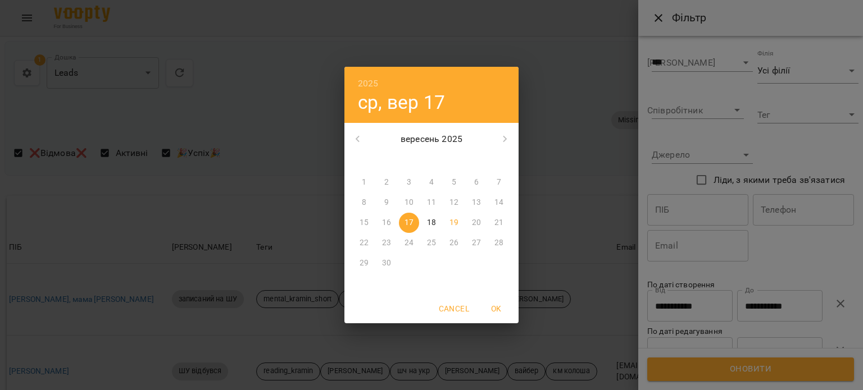 This screenshot has width=863, height=390. What do you see at coordinates (368, 84) in the screenshot?
I see `h6: 2025` at bounding box center [368, 84].